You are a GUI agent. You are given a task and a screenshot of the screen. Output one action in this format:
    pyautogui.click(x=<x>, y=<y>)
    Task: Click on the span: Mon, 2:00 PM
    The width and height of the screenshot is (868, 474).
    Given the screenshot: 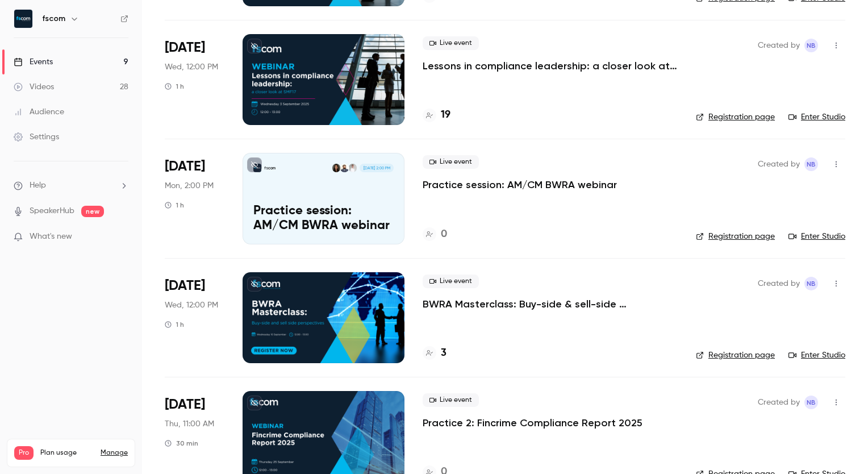 What is the action you would take?
    pyautogui.click(x=189, y=186)
    